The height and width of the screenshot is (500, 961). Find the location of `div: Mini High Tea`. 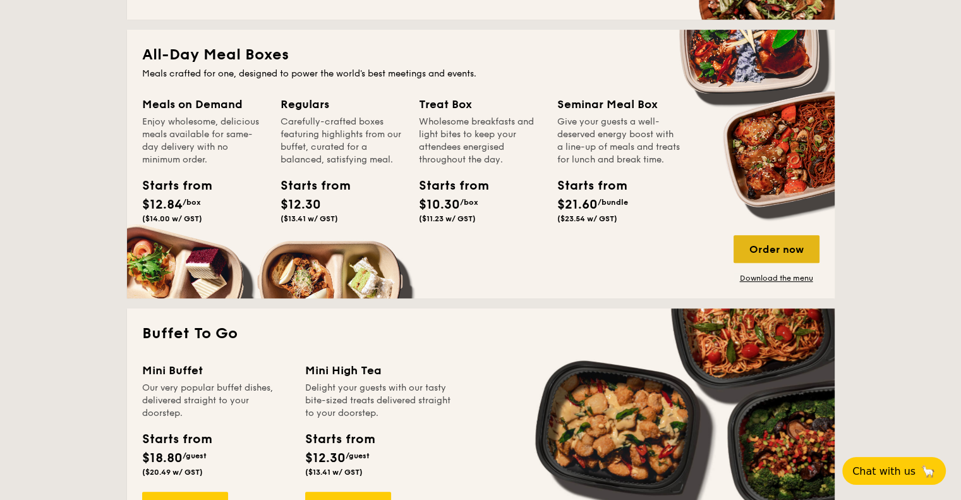

div: Mini High Tea is located at coordinates (379, 370).